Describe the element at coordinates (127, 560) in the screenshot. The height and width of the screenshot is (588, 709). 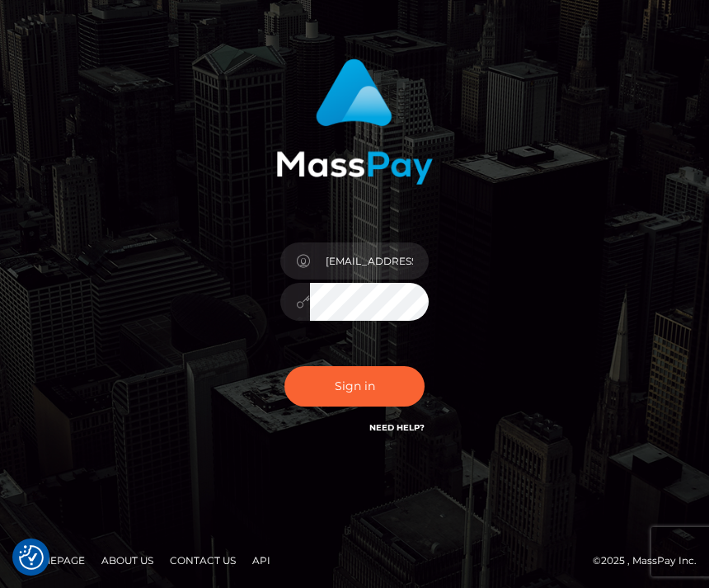
I see `a: About Us` at that location.